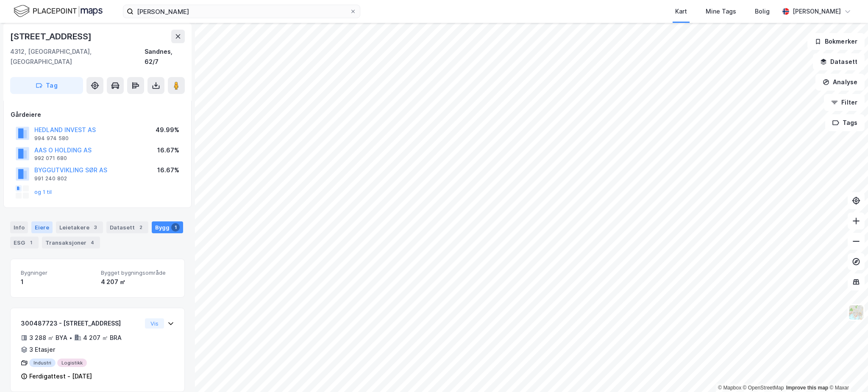 This screenshot has height=392, width=868. What do you see at coordinates (242, 12) in the screenshot?
I see `input: Søk på adresse, matrikkel, gårdeiere, leietakere eller personer` at bounding box center [242, 12].